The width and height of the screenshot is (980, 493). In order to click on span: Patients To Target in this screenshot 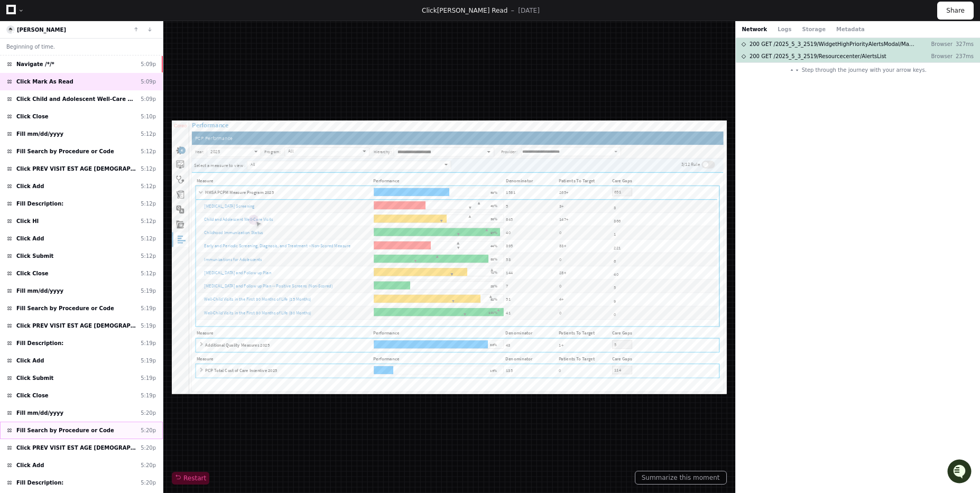, I will do `click(648, 95)`.